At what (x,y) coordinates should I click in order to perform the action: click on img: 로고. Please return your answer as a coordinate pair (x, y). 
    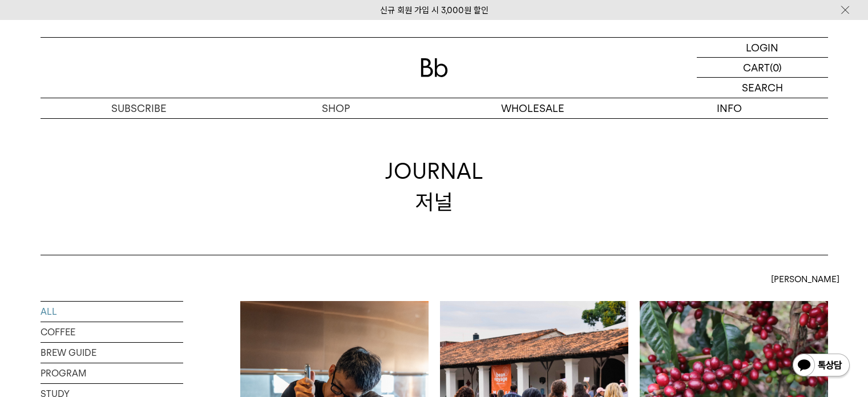
    Looking at the image, I should click on (435, 68).